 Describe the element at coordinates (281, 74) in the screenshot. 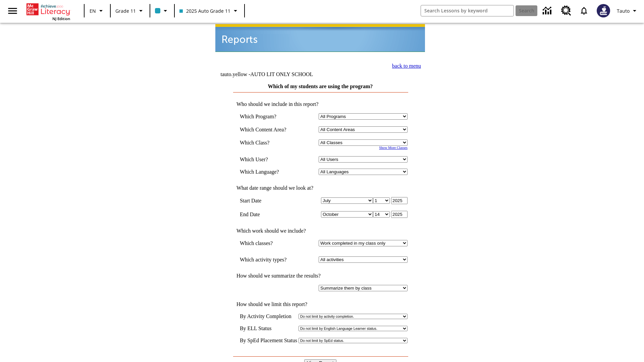

I see `nobr: AUTO LIT ONLY SCHOOL` at that location.